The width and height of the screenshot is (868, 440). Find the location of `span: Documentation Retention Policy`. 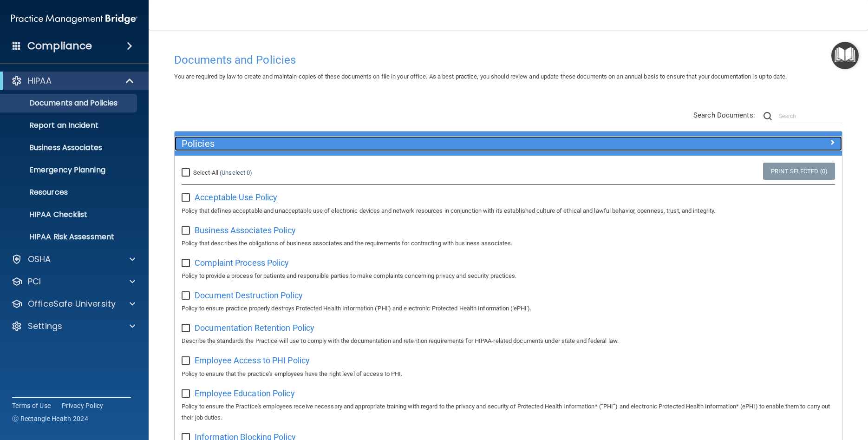

span: Documentation Retention Policy is located at coordinates (254, 328).